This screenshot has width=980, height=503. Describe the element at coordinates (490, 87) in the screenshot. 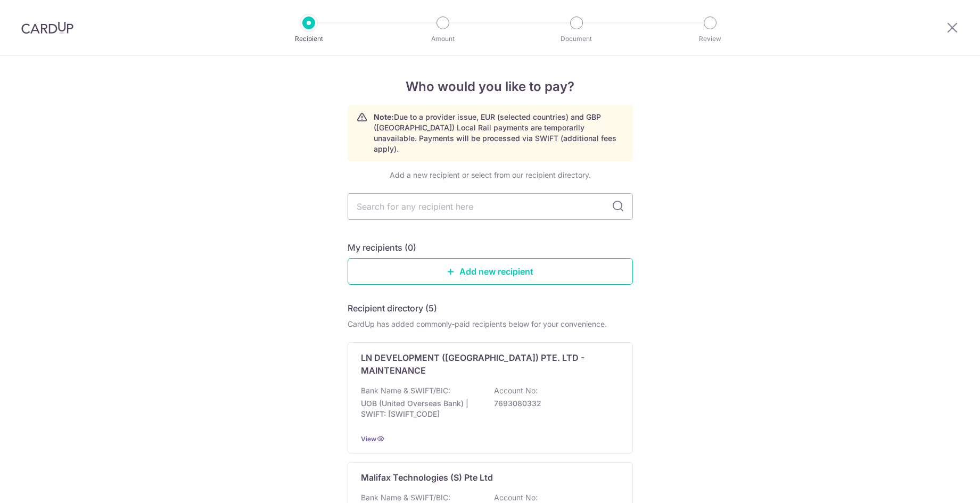

I see `h4: Who would you like to pay?` at that location.